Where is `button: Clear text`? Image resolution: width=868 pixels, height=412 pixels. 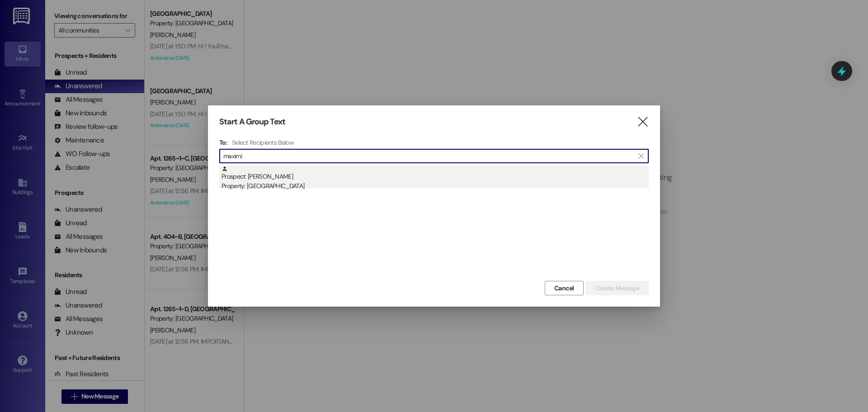 button: Clear text is located at coordinates (641, 156).